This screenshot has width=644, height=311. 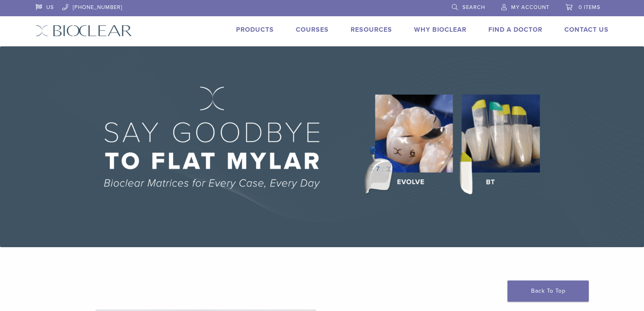 What do you see at coordinates (515, 30) in the screenshot?
I see `a: Find A Doctor` at bounding box center [515, 30].